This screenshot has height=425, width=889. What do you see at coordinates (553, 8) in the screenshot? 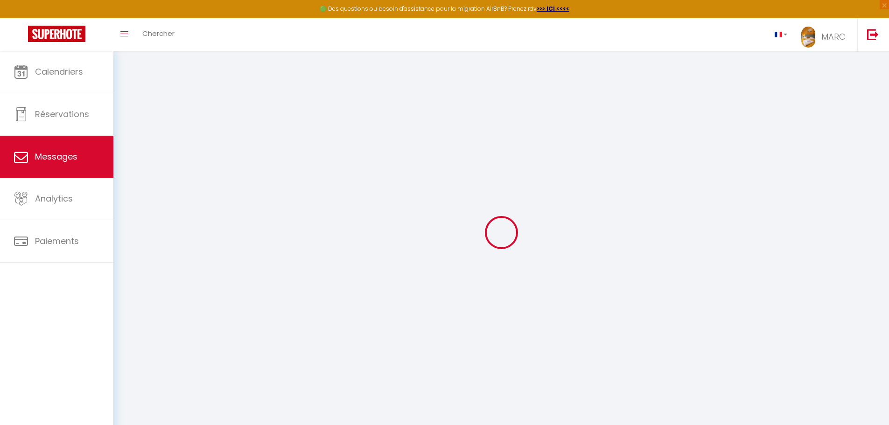
I see `strong: >>> ICI <<<<` at bounding box center [553, 8].